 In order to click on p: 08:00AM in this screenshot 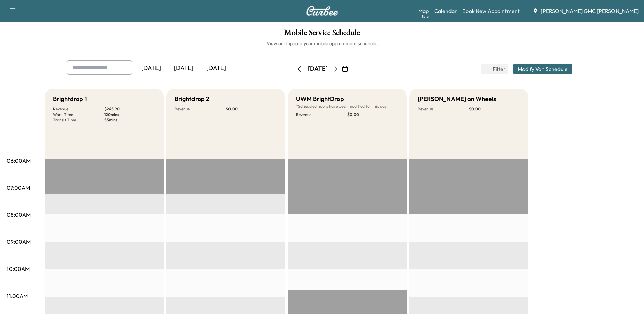, I will do `click(19, 215)`.